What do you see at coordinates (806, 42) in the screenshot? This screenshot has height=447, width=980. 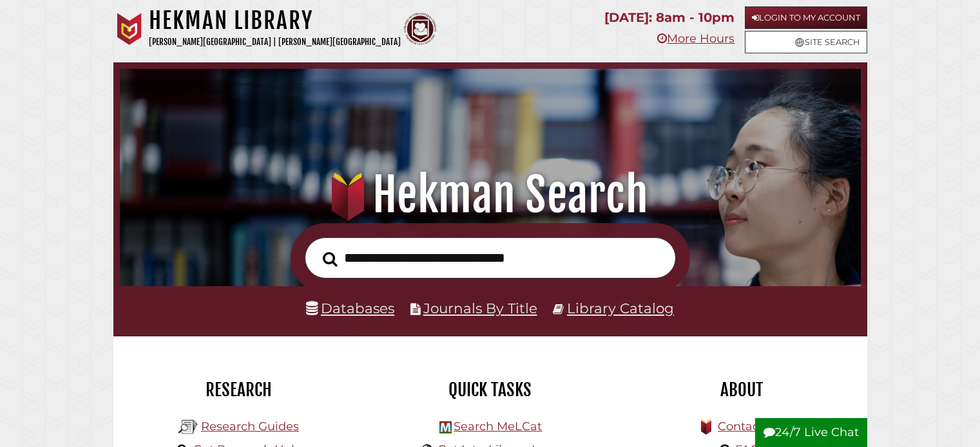 I see `a: Site Search` at bounding box center [806, 42].